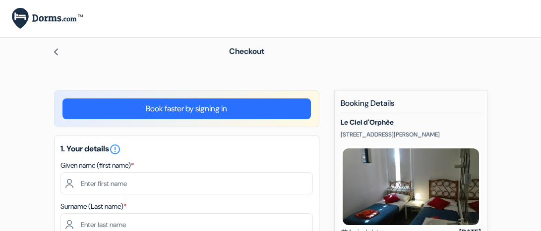 This screenshot has height=231, width=541. I want to click on img: Dorms.com, so click(47, 18).